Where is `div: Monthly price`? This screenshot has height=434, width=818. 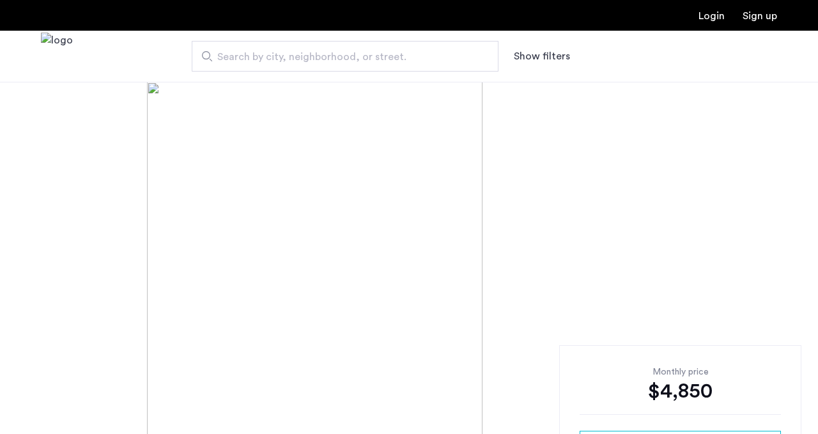 div: Monthly price is located at coordinates (680, 372).